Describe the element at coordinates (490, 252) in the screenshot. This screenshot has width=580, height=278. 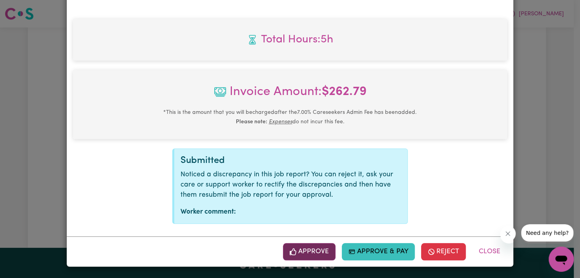
I see `button: Close` at that location.